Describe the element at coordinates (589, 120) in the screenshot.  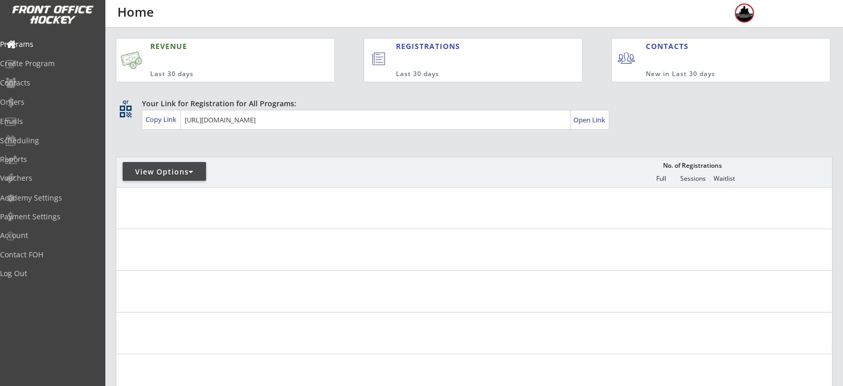
I see `a: Open Link` at that location.